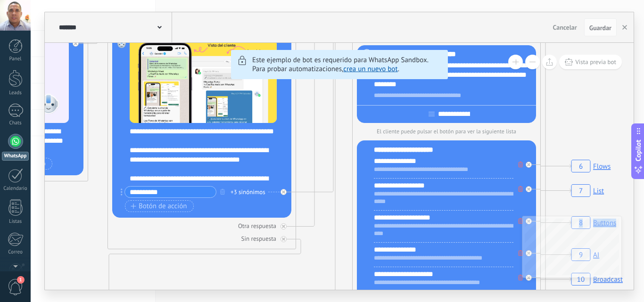 The image size is (644, 302). I want to click on div: Calendario, so click(16, 189).